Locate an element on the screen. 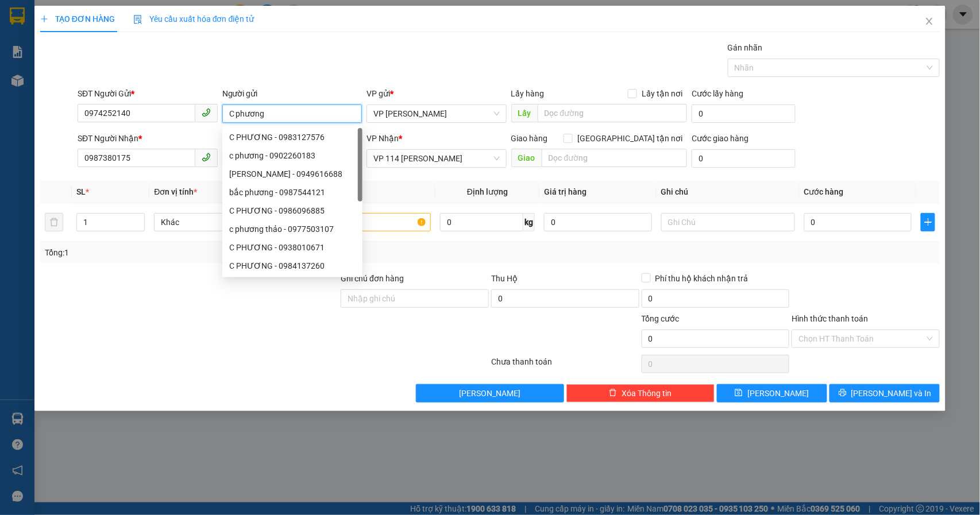 The height and width of the screenshot is (515, 980). span: Đơn vị tính is located at coordinates (175, 191).